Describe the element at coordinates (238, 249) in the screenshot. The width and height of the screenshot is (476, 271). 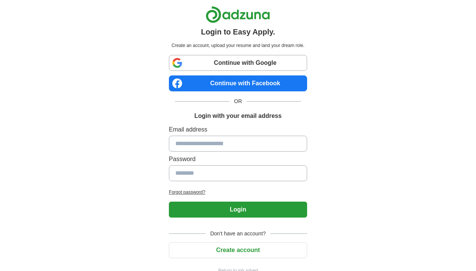
I see `a: Create account` at that location.